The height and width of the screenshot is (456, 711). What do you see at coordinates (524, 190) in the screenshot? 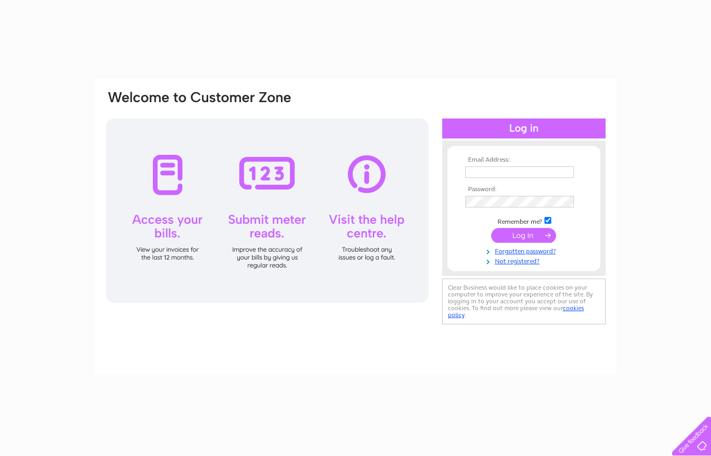
I see `th: Password:` at bounding box center [524, 190].